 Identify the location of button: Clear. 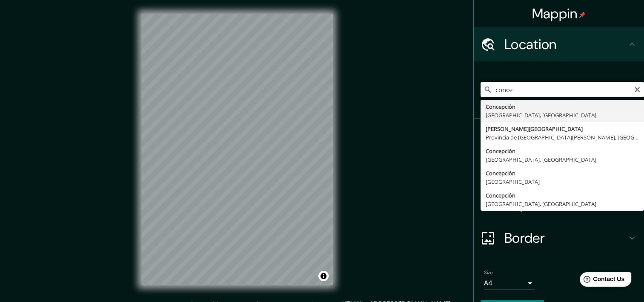
(637, 89).